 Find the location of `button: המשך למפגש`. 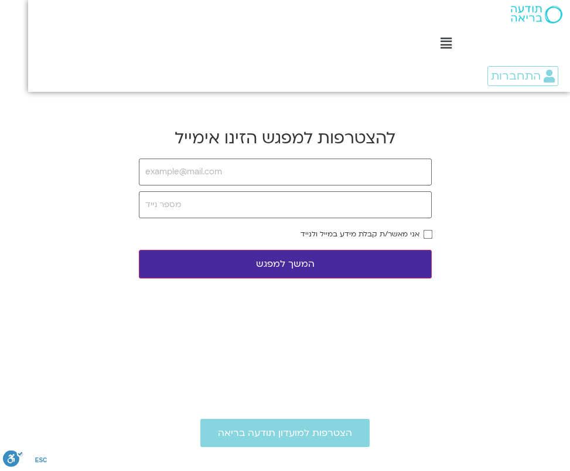

button: המשך למפגש is located at coordinates (285, 264).